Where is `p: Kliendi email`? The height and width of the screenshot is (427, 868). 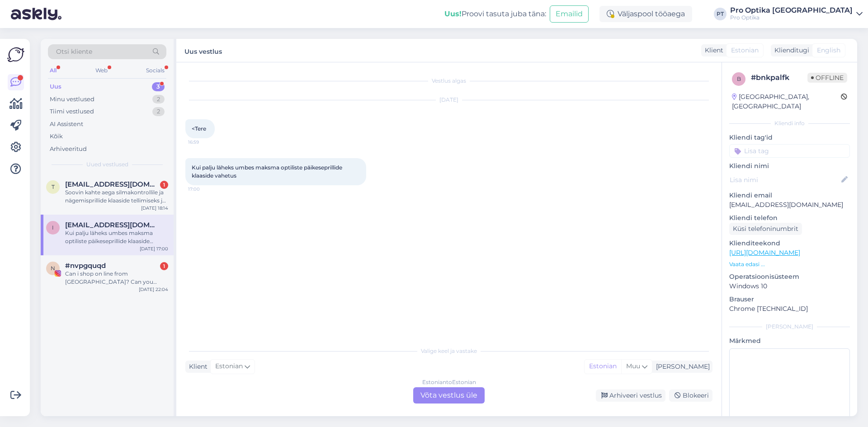
p: Kliendi email is located at coordinates (789, 195).